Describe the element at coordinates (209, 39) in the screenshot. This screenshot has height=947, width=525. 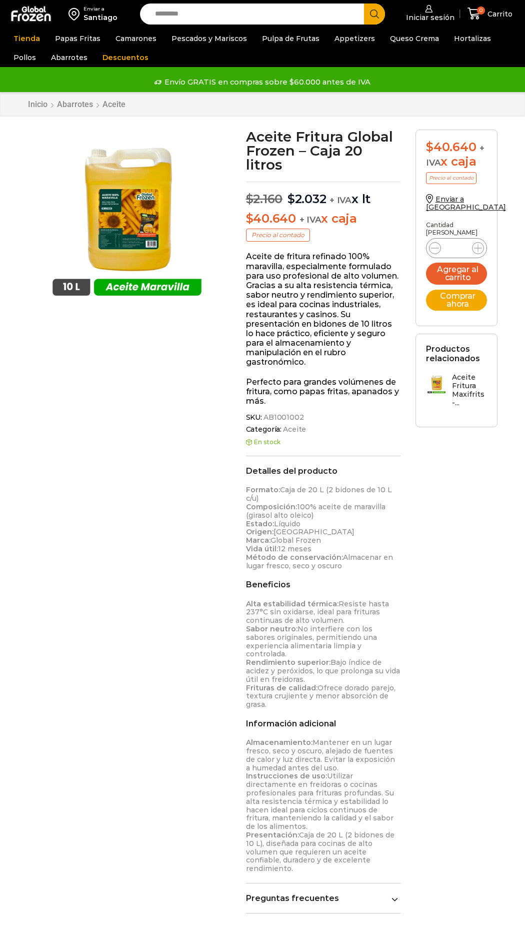
I see `a: Pescados y Mariscos` at that location.